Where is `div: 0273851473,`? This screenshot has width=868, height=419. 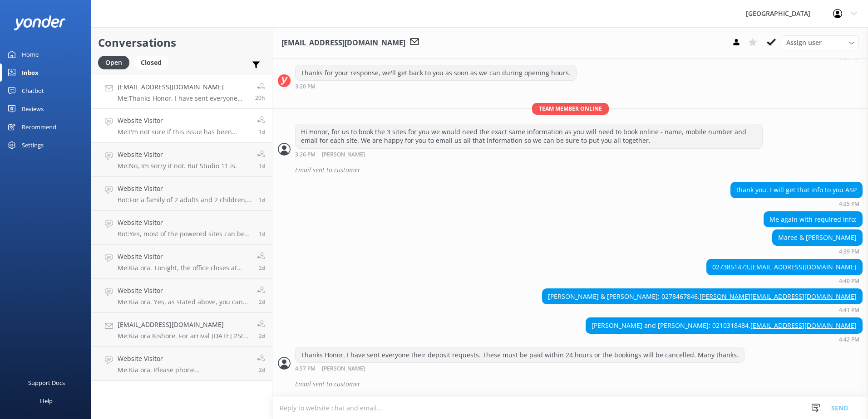
div: 0273851473, is located at coordinates (785, 267).